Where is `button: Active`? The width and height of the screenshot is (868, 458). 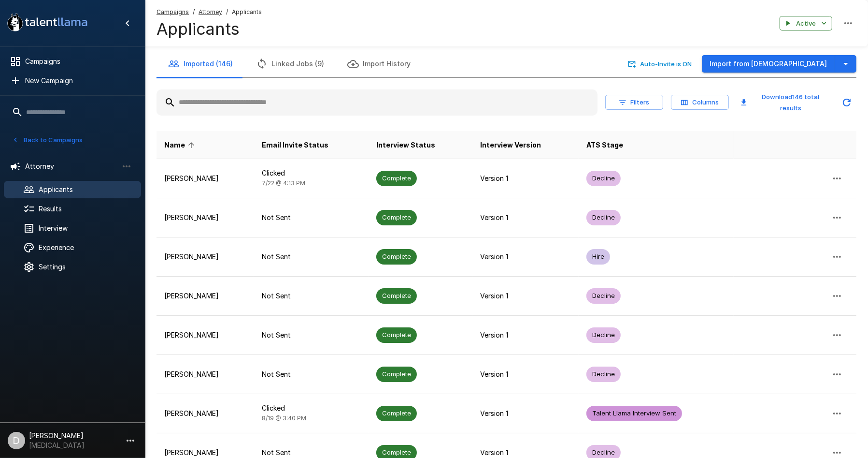
button: Active is located at coordinates (806, 23).